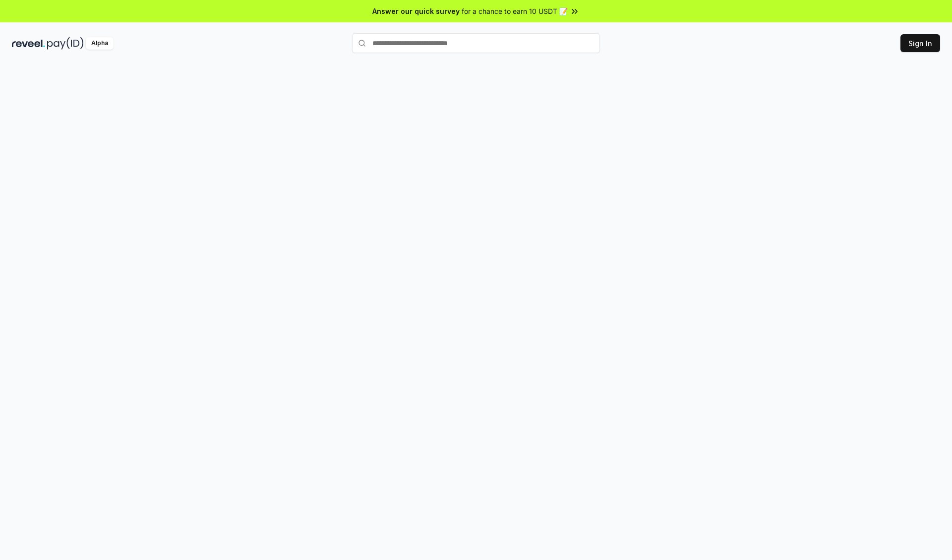 The width and height of the screenshot is (952, 560). What do you see at coordinates (514, 11) in the screenshot?
I see `span: for a chance to earn 10 USDT 📝` at bounding box center [514, 11].